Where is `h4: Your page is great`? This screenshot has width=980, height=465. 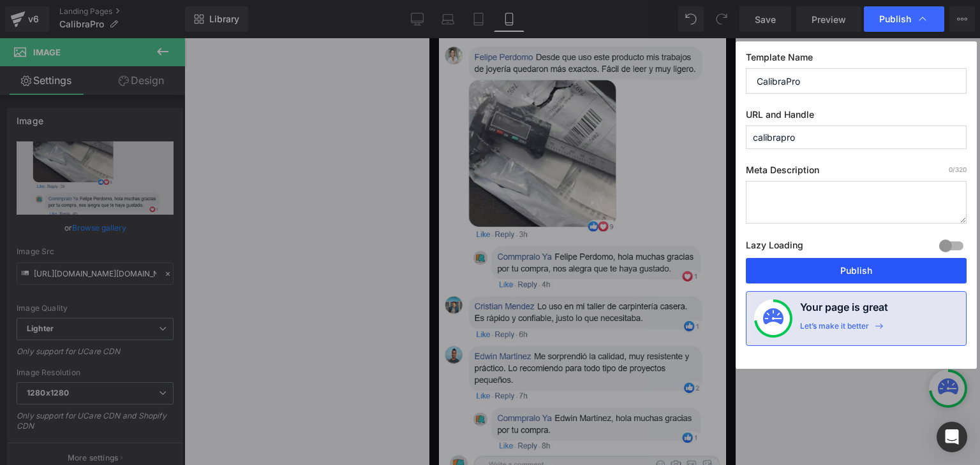
h4: Your page is great is located at coordinates (844, 311).